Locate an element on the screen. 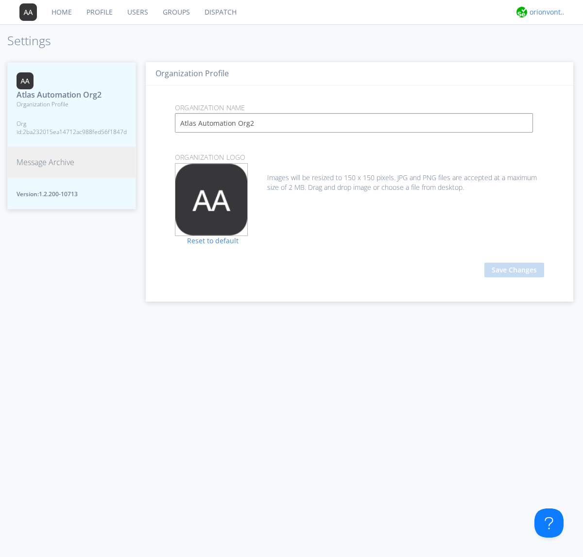 Image resolution: width=583 pixels, height=557 pixels. div: Images will be resized to 150 x 150 pixels. JPG and PNG files are accepted at a maximum size of 2... is located at coordinates (360, 178).